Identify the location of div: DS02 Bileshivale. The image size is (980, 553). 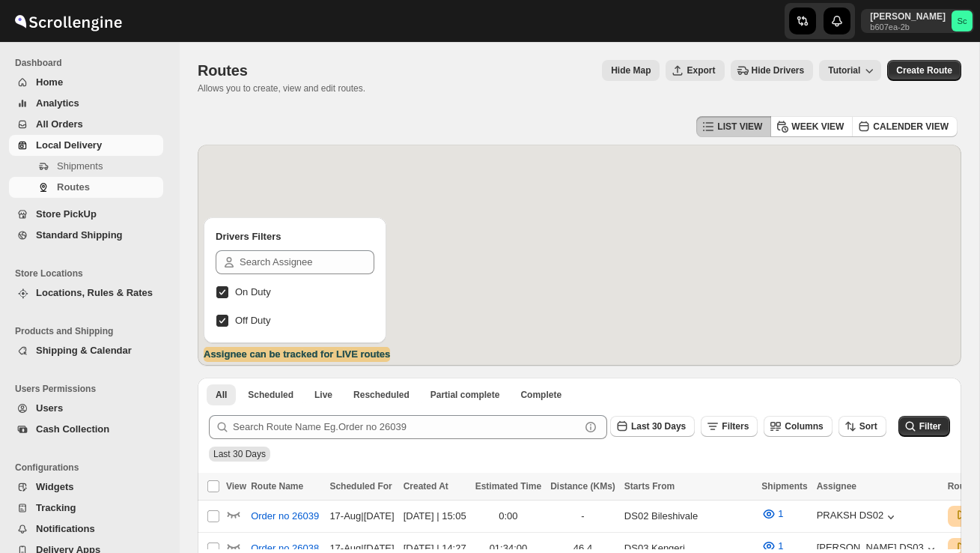
(688, 516).